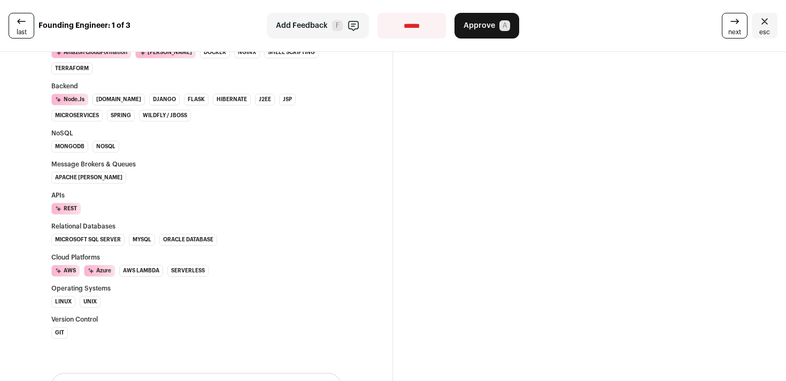 The width and height of the screenshot is (786, 381). What do you see at coordinates (196, 257) in the screenshot?
I see `h3: Cloud Platforms` at bounding box center [196, 257].